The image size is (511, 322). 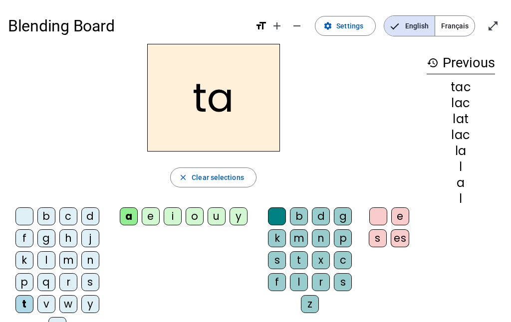 What do you see at coordinates (455, 26) in the screenshot?
I see `span: Français` at bounding box center [455, 26].